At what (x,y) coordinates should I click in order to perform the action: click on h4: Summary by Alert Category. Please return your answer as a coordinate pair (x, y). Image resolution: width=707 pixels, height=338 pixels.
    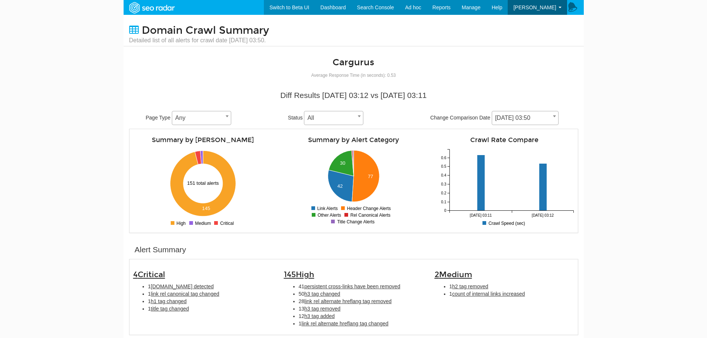
    Looking at the image, I should click on (353, 140).